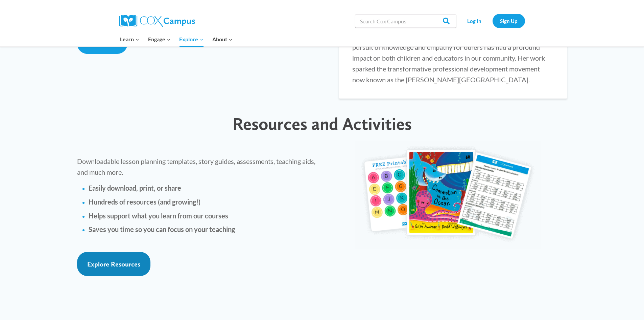  Describe the element at coordinates (135, 188) in the screenshot. I see `strong: Easily download, print, or share` at that location.